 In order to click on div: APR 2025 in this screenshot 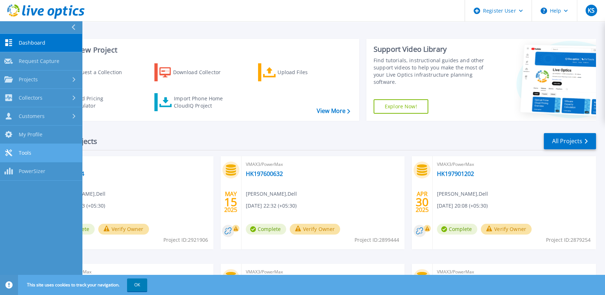, I will do `click(422, 202)`.